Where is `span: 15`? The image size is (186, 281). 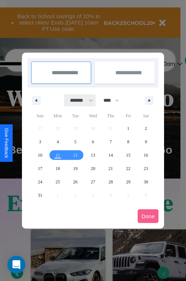 span: 15 is located at coordinates (128, 155).